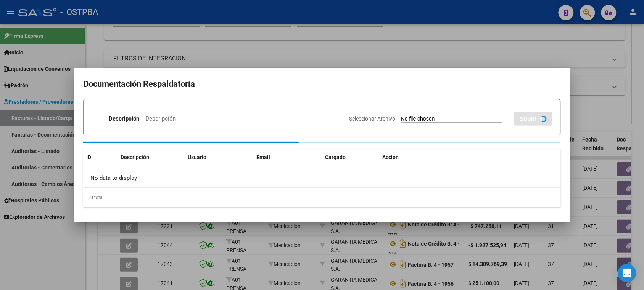 This screenshot has width=644, height=290. Describe the element at coordinates (391, 157) in the screenshot. I see `span: Accion` at that location.